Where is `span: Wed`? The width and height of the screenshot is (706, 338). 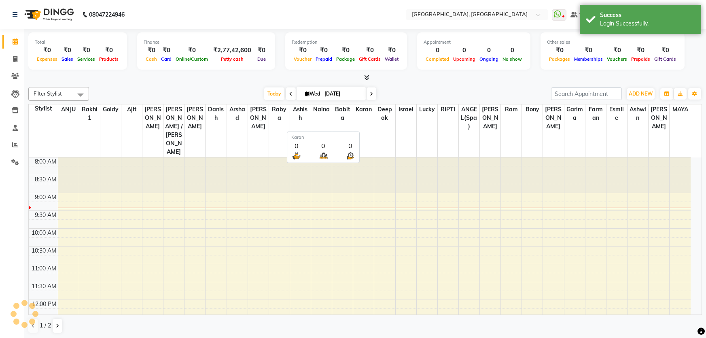
span: Wed is located at coordinates (312, 93).